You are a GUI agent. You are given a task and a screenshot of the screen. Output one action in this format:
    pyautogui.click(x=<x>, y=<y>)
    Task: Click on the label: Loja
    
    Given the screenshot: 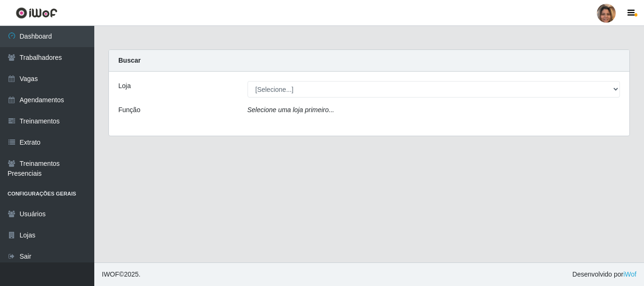 What is the action you would take?
    pyautogui.click(x=124, y=86)
    